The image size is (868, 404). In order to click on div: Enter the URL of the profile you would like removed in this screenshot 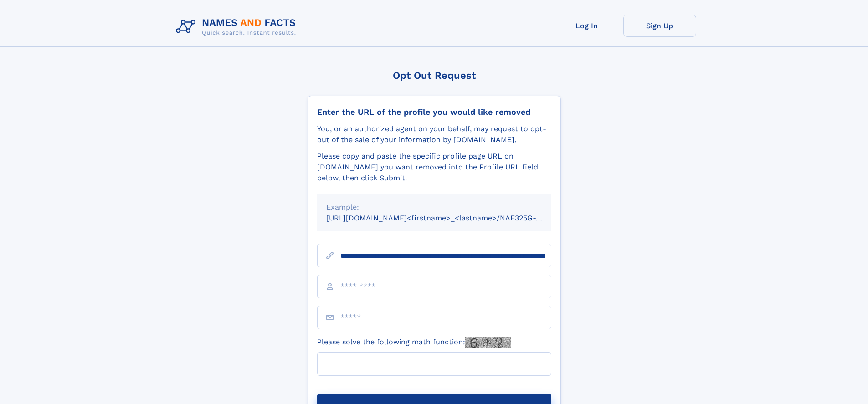, I will do `click(434, 112)`.